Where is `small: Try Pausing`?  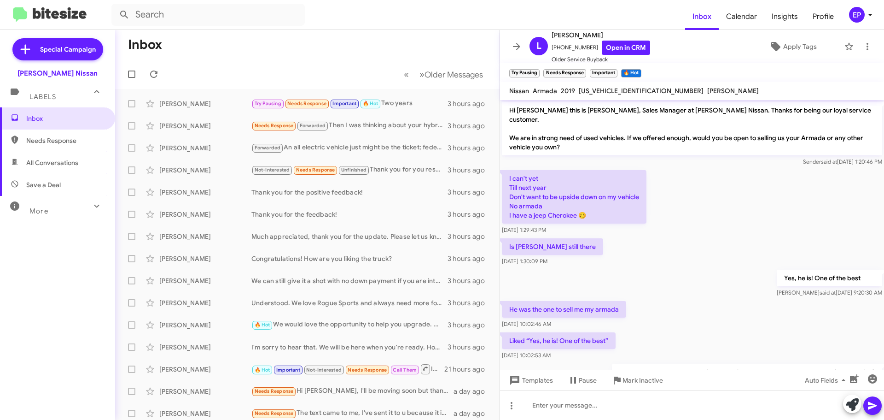 small: Try Pausing is located at coordinates (525, 73).